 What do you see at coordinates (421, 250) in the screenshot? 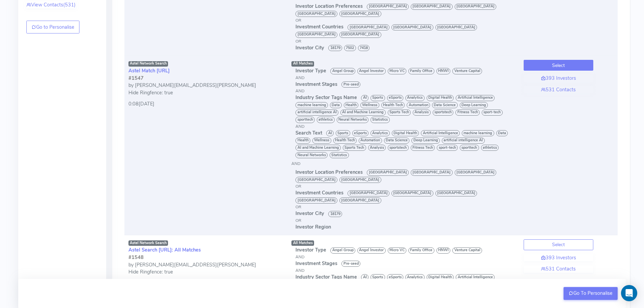
I see `span: Family Office` at bounding box center [421, 250].